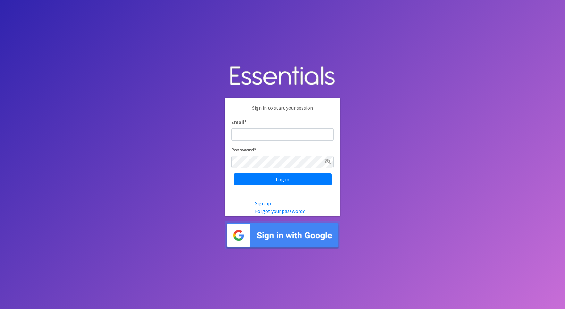 This screenshot has width=565, height=309. What do you see at coordinates (282, 179) in the screenshot?
I see `input: Log in` at bounding box center [282, 179].